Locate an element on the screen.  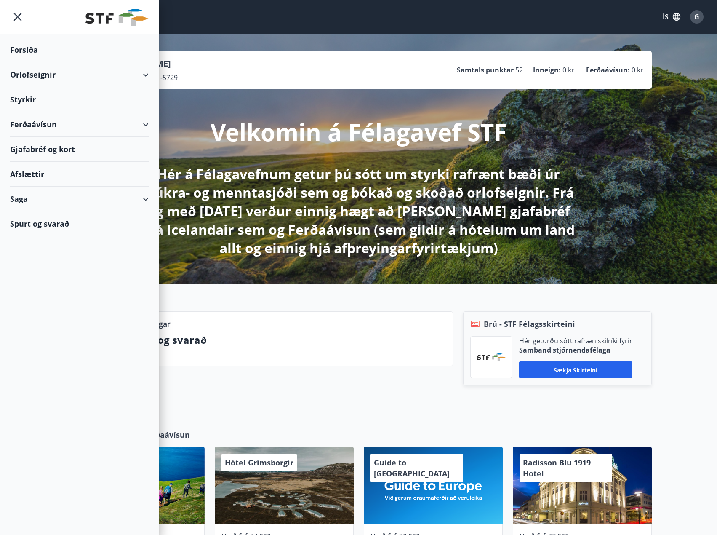
button: G is located at coordinates (697, 17).